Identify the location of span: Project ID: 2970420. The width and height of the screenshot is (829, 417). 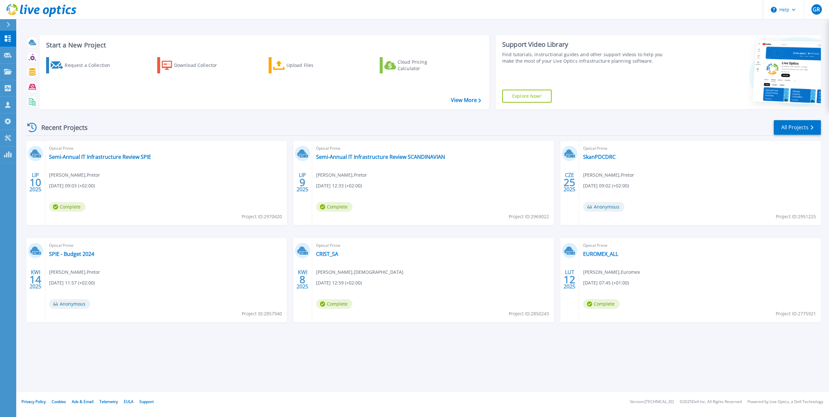
(262, 217).